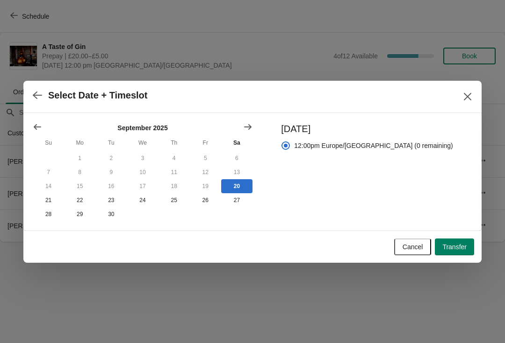 The image size is (505, 343). What do you see at coordinates (79, 214) in the screenshot?
I see `button: Monday September 29 2025` at bounding box center [79, 214].